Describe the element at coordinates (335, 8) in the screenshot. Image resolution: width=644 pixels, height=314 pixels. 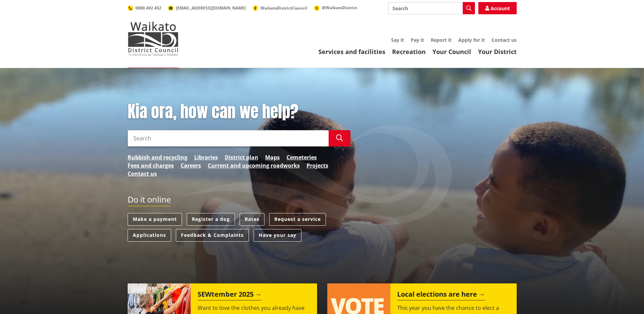
I see `a: @WaikatoDistrict` at that location.